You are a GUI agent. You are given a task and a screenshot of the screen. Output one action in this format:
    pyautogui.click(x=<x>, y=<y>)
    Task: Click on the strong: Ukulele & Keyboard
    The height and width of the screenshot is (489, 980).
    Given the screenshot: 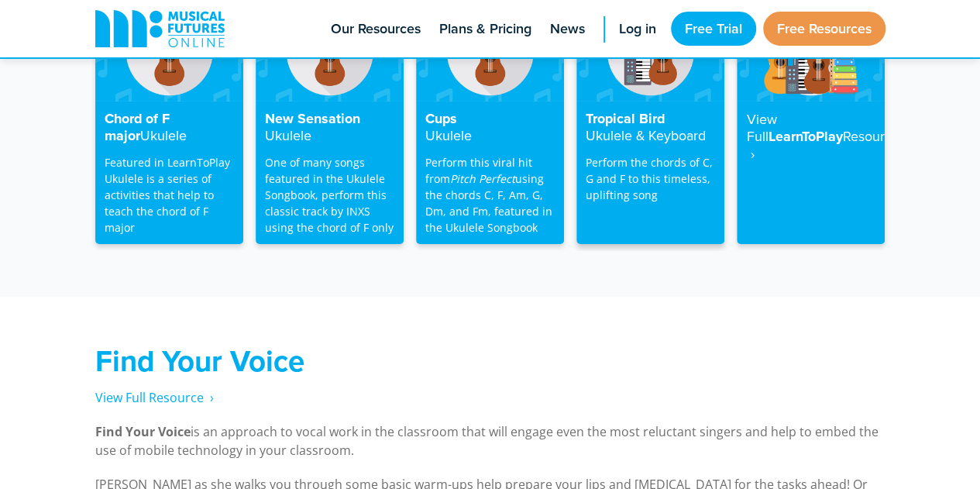 What is the action you would take?
    pyautogui.click(x=645, y=135)
    